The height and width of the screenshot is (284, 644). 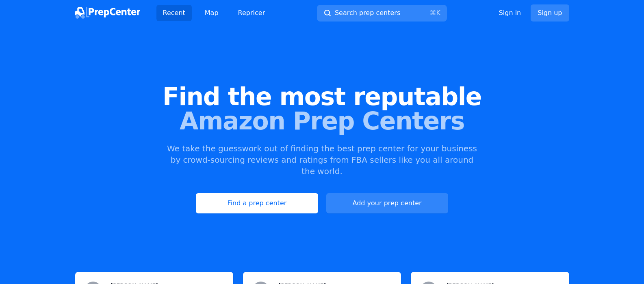 I want to click on a: Repricer, so click(x=251, y=13).